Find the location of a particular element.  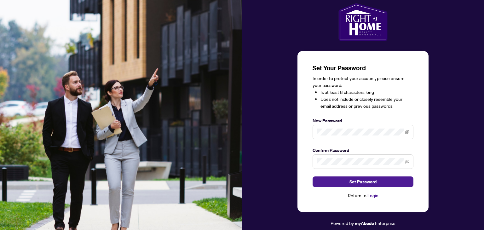

li: Is at least 8 characters long is located at coordinates (367, 92).